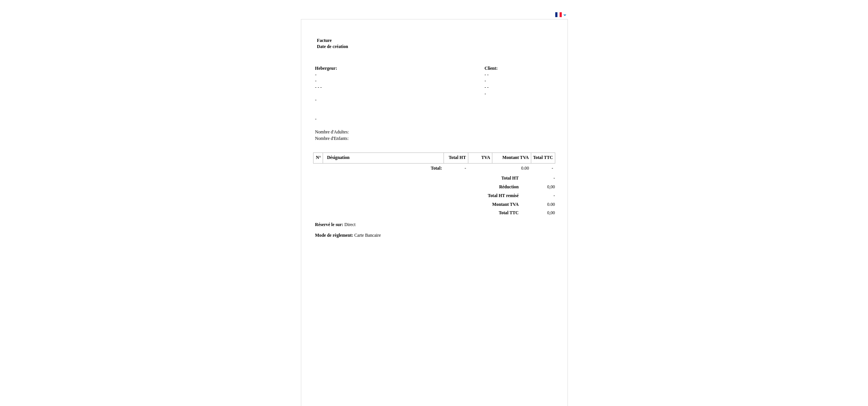 This screenshot has height=406, width=868. I want to click on span: Total HT, so click(510, 178).